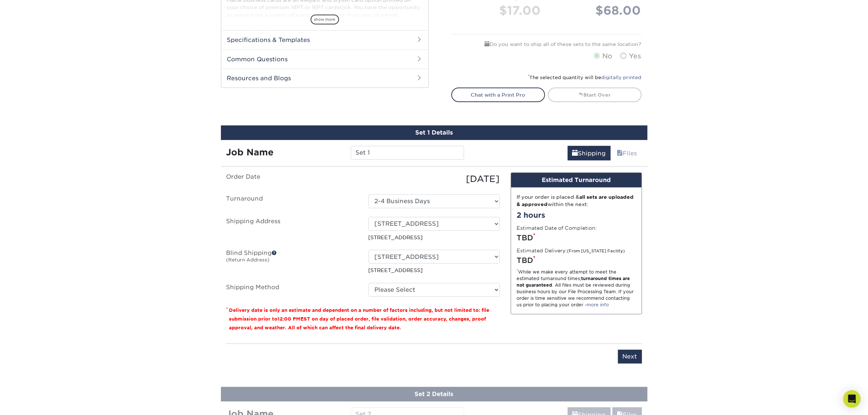  I want to click on span: files, so click(620, 153).